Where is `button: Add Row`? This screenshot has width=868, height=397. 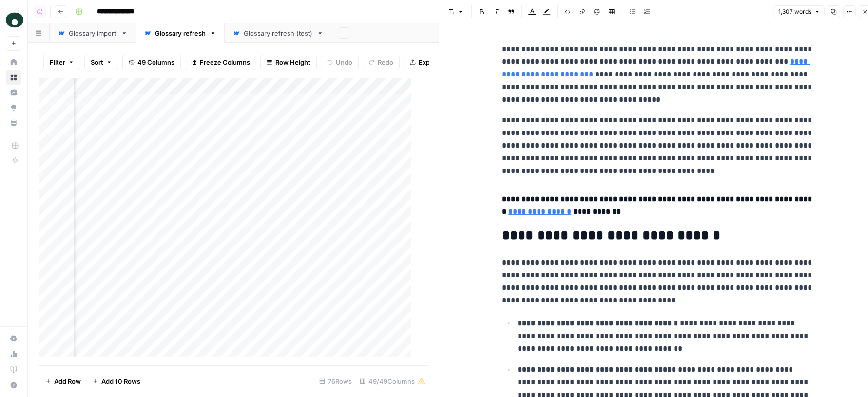
button: Add Row is located at coordinates (63, 381).